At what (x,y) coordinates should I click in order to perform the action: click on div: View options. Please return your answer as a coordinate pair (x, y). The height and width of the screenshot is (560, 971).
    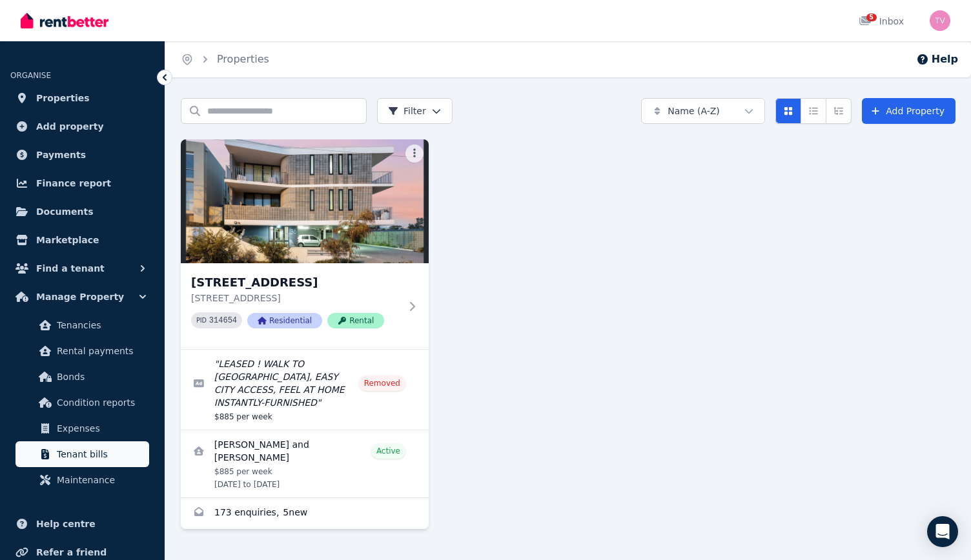
    Looking at the image, I should click on (814, 111).